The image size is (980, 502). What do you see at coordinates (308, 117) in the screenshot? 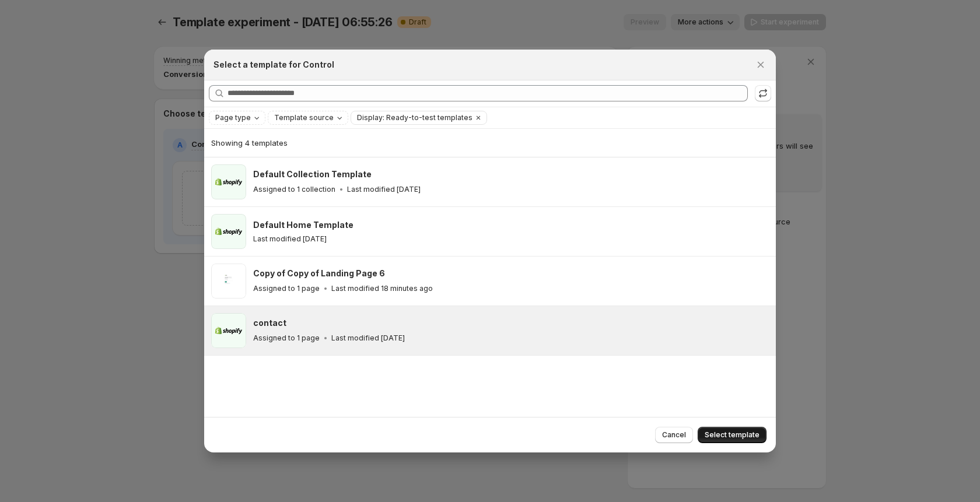
I see `button: Template source` at bounding box center [308, 117].